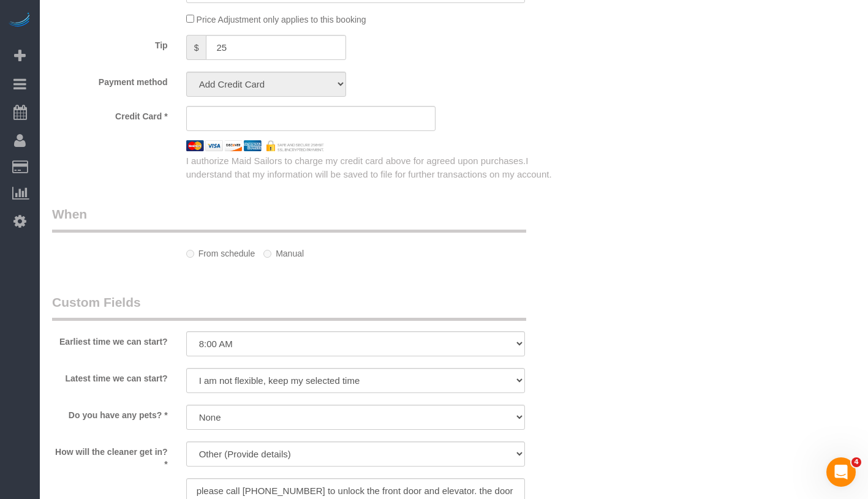 The height and width of the screenshot is (499, 868). Describe the element at coordinates (110, 114) in the screenshot. I see `label: Credit Card *` at that location.